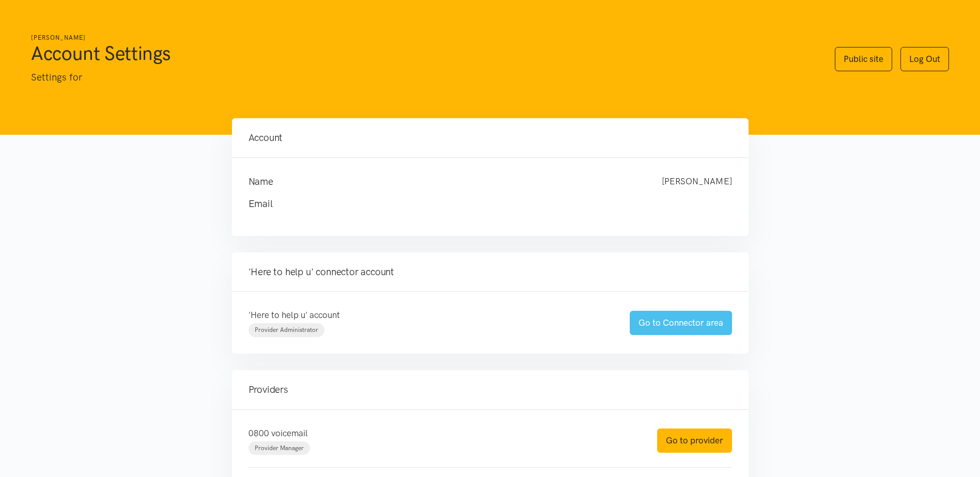 The image size is (980, 477). Describe the element at coordinates (423, 78) in the screenshot. I see `p: Settings for` at that location.